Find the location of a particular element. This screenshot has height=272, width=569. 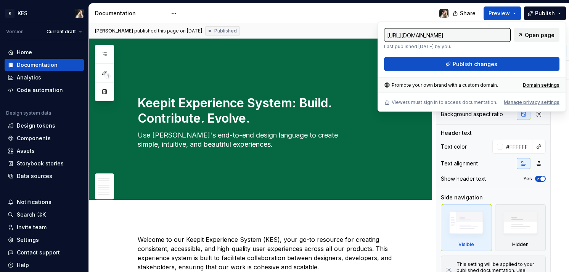

a: Assets is located at coordinates (44, 151).